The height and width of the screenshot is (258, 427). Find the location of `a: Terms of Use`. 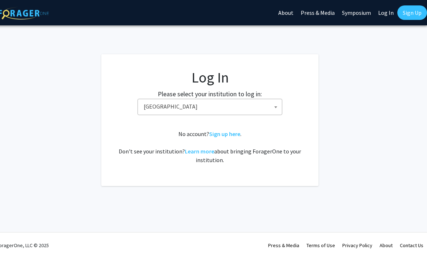

a: Terms of Use is located at coordinates (321, 245).